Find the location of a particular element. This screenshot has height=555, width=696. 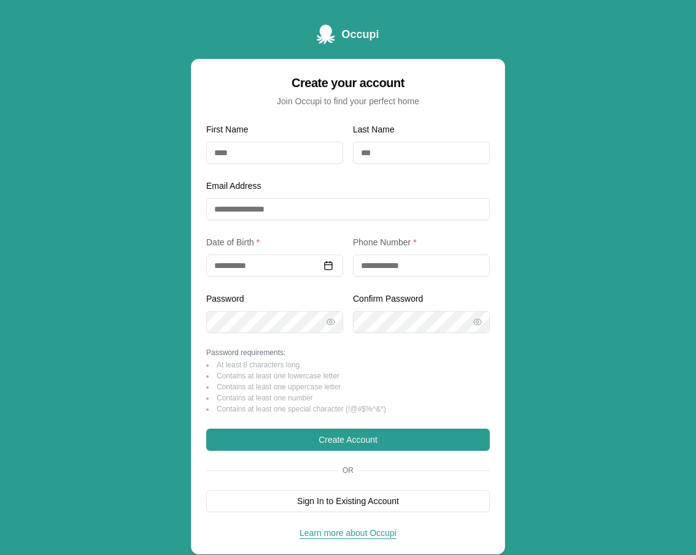

label: Confirm Password is located at coordinates (388, 299).